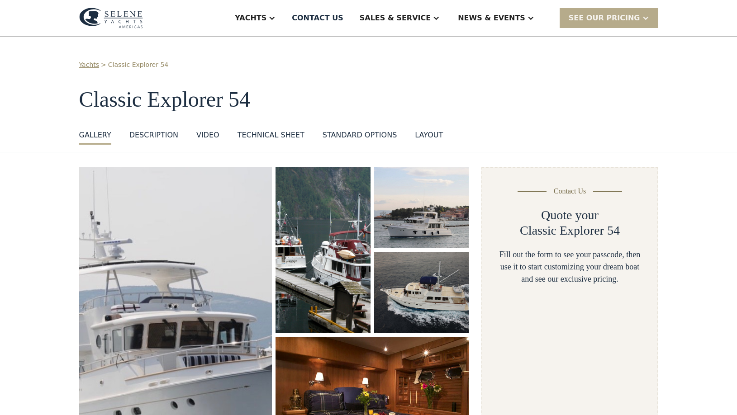 This screenshot has height=415, width=737. I want to click on div: Technical sheet, so click(271, 135).